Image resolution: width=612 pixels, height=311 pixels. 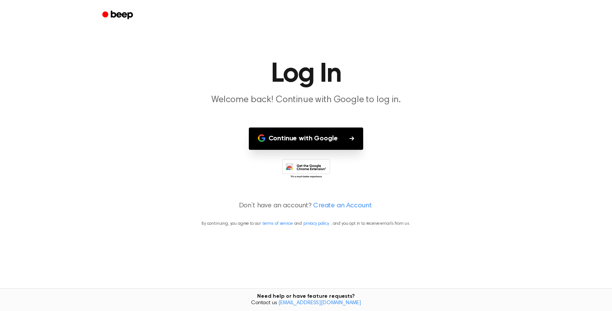 What do you see at coordinates (306, 139) in the screenshot?
I see `button: Continue with Google` at bounding box center [306, 139].